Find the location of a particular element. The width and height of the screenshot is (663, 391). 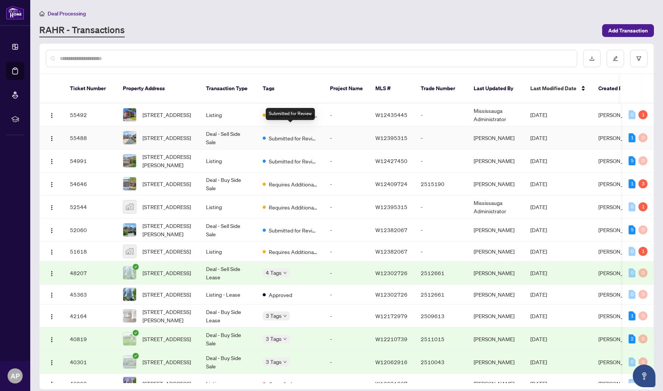

span: Cancelled is located at coordinates (280, 384).